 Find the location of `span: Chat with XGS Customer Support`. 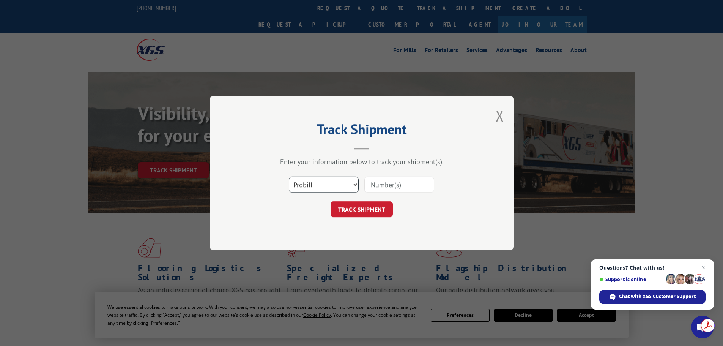

span: Chat with XGS Customer Support is located at coordinates (657, 296).